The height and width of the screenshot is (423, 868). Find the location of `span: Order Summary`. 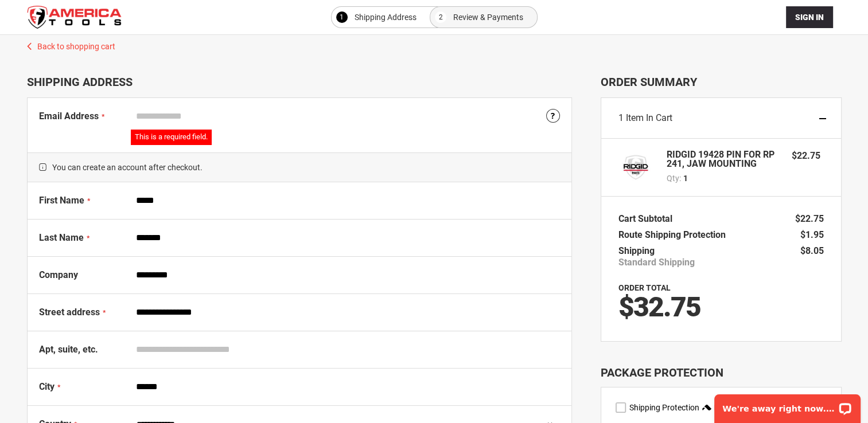

span: Order Summary is located at coordinates (721, 82).